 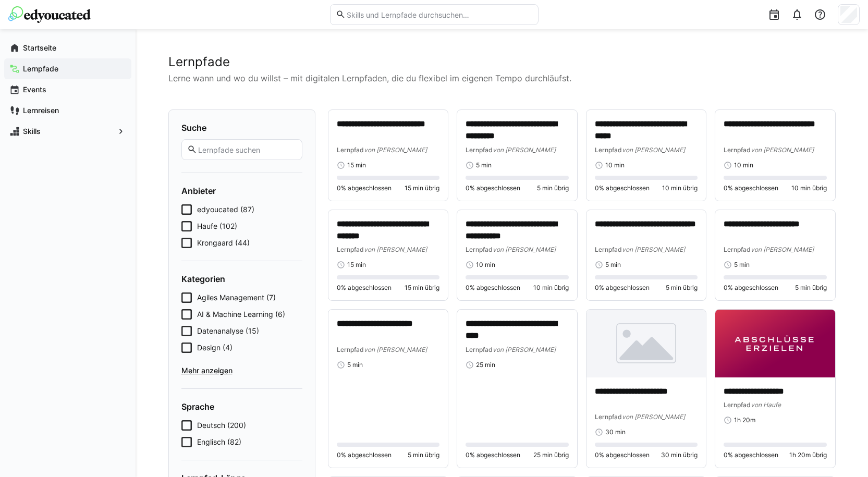 What do you see at coordinates (744, 420) in the screenshot?
I see `span: 1h 20m` at bounding box center [744, 420].